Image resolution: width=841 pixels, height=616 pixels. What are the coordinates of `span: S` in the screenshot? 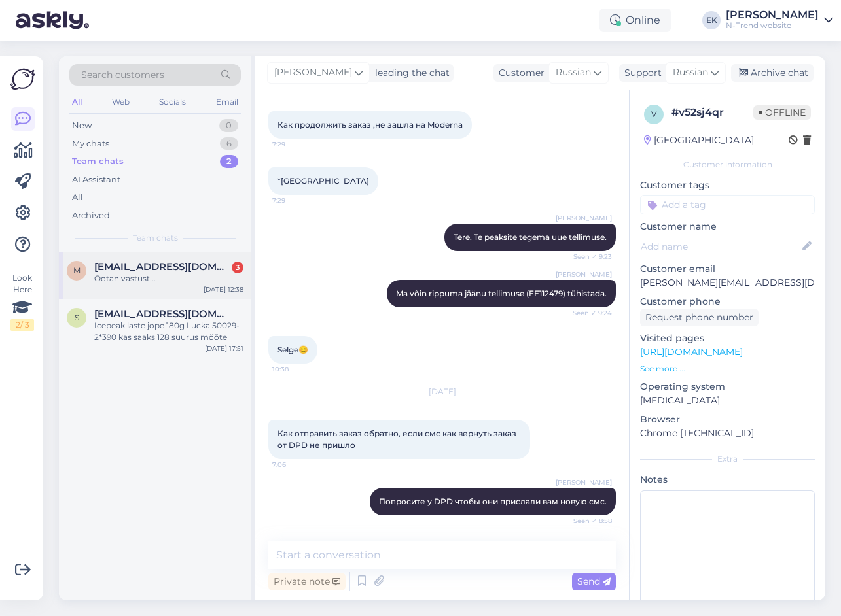 It's located at (76, 317).